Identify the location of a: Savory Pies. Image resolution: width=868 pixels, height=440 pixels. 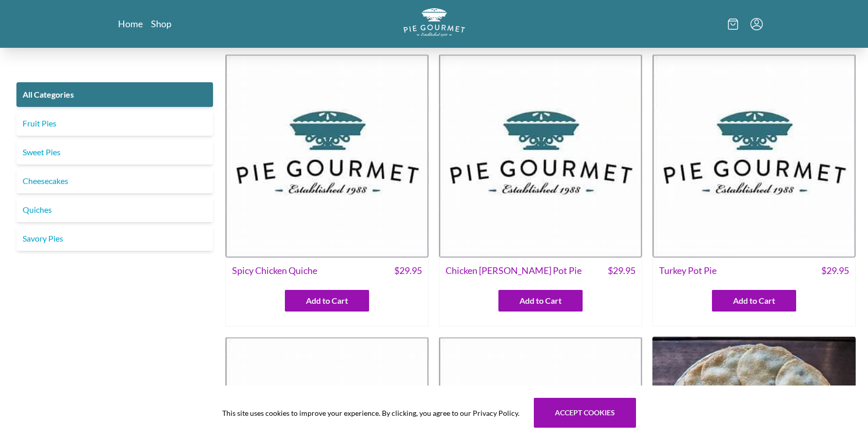
(115, 238).